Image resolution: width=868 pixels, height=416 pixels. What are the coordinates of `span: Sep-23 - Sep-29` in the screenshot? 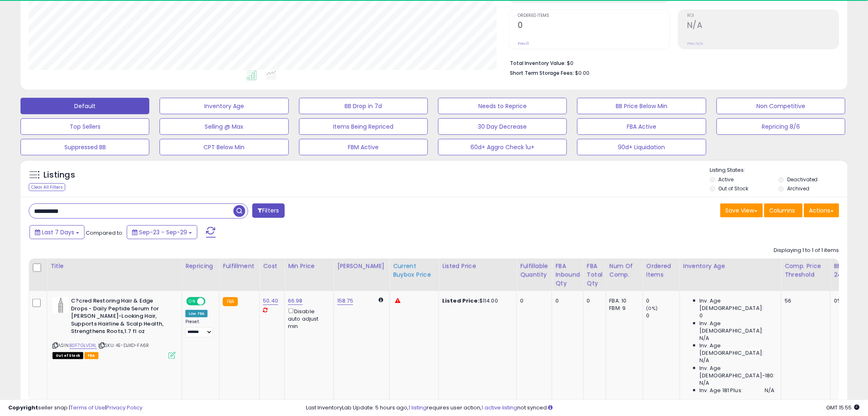 It's located at (163, 232).